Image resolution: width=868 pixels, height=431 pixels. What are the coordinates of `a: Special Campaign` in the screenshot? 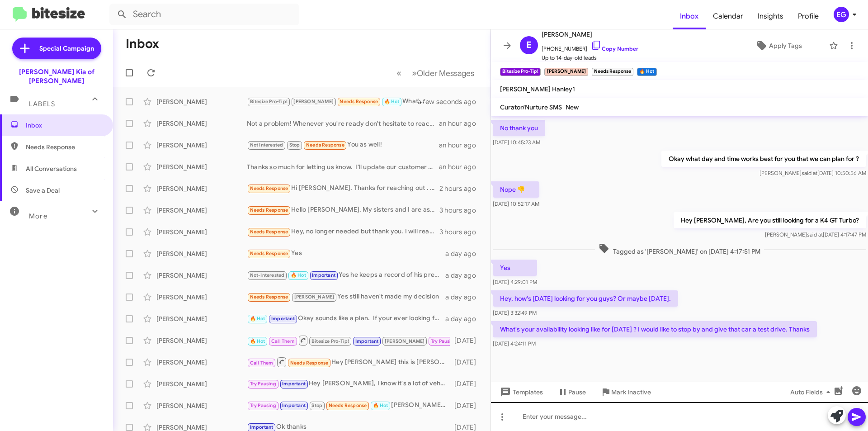 It's located at (56, 48).